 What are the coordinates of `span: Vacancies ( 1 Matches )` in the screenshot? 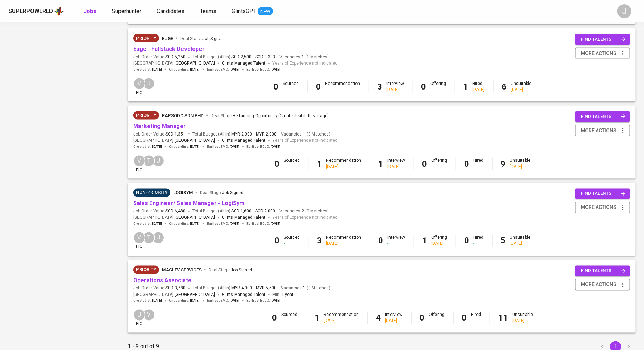 It's located at (304, 57).